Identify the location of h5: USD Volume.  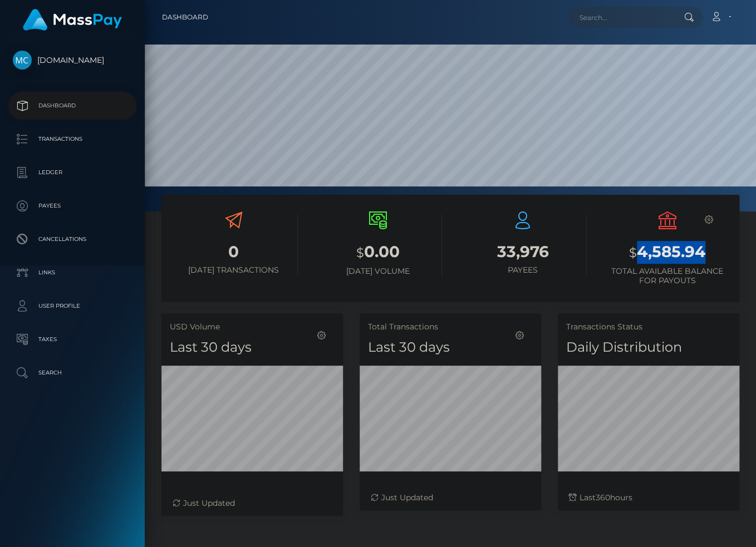
(252, 327).